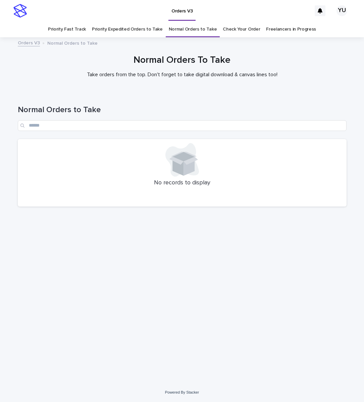  What do you see at coordinates (182, 392) in the screenshot?
I see `a: Powered By Stacker` at bounding box center [182, 392].